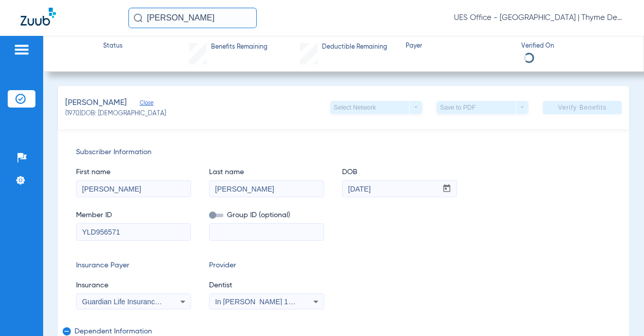 This screenshot has height=336, width=644. Describe the element at coordinates (399, 172) in the screenshot. I see `span: DOB` at that location.